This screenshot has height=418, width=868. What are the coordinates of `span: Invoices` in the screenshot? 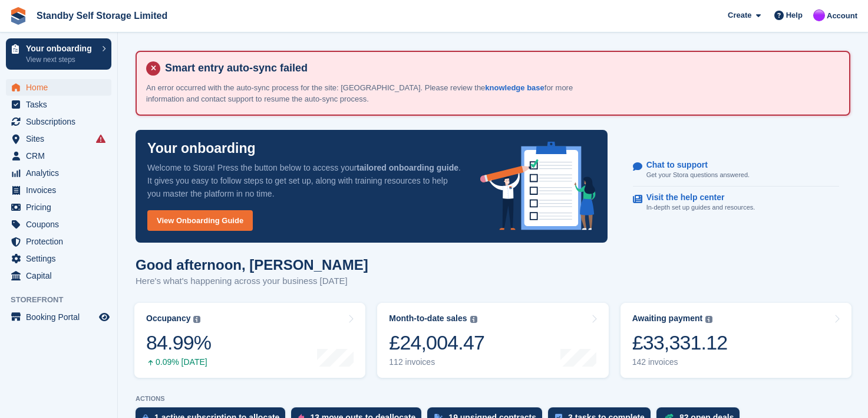 It's located at (61, 190).